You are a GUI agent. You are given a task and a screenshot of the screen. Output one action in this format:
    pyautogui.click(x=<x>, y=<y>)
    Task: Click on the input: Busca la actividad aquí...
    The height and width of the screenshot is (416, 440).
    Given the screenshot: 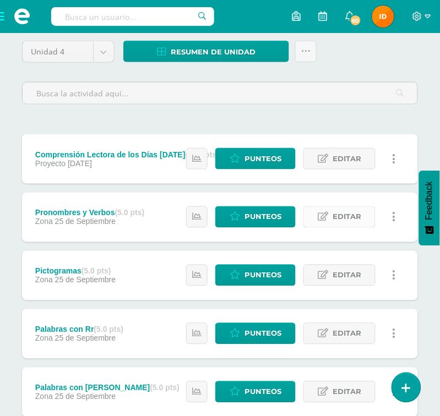 What is the action you would take?
    pyautogui.click(x=219, y=93)
    